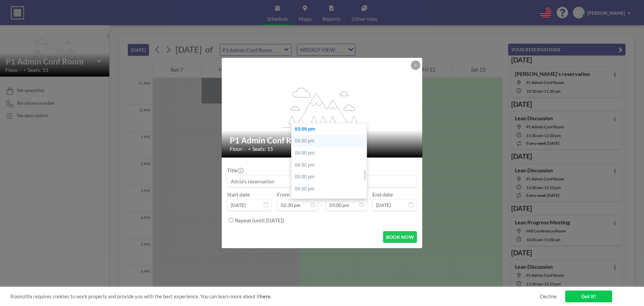 Image resolution: width=644 pixels, height=306 pixels. Describe the element at coordinates (331, 153) in the screenshot. I see `div: 04:00 pm` at that location.